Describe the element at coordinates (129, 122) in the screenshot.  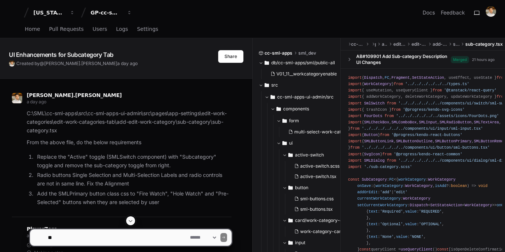
I see `p: C:\SML\cc-sml-apps\src\cc-sml-apps-ui-admin\src\pages\app-settings\edit-work-categories\edit-work...` at that location.